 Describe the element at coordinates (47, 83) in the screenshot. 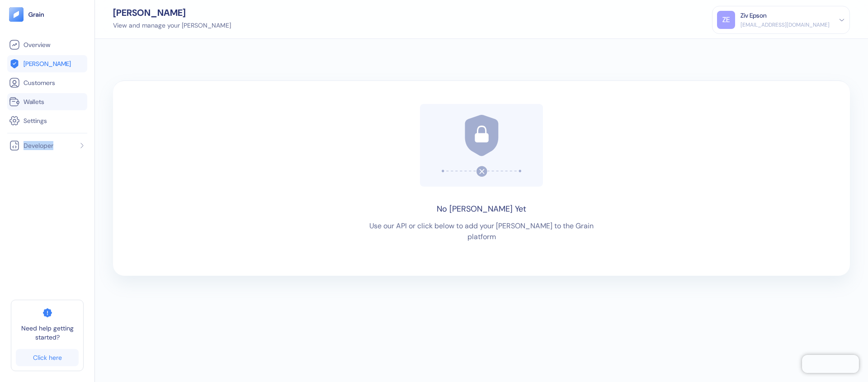

I see `a: Customers` at that location.